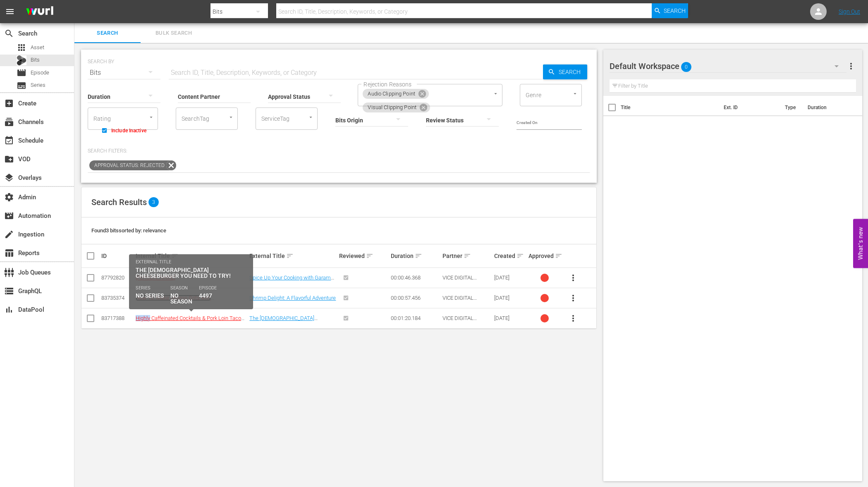 This screenshot has width=868, height=487. I want to click on span: Include Inactive, so click(128, 131).